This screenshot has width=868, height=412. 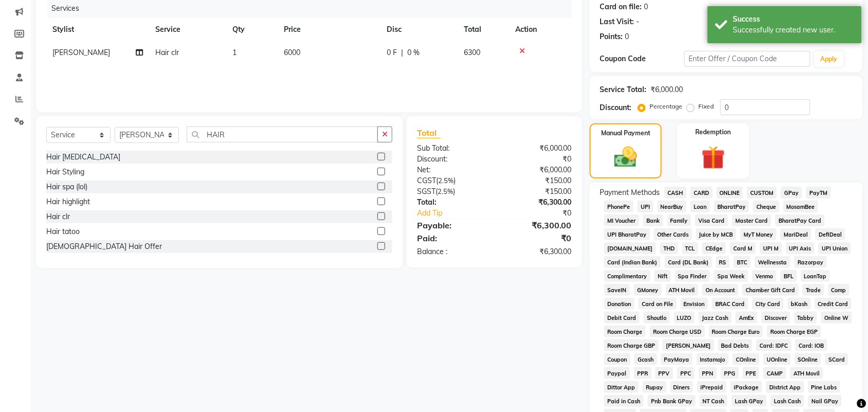 I want to click on span: Visa Card, so click(x=712, y=220).